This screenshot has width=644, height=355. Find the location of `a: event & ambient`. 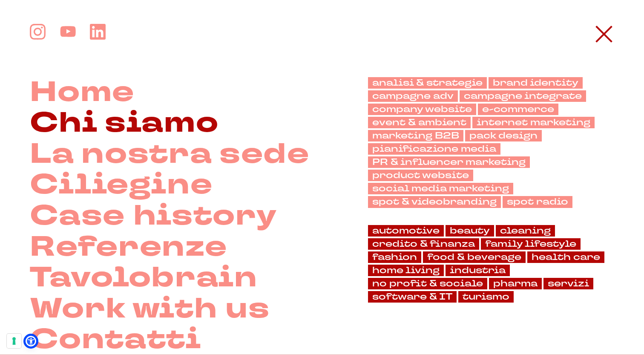

a: event & ambient is located at coordinates (419, 123).